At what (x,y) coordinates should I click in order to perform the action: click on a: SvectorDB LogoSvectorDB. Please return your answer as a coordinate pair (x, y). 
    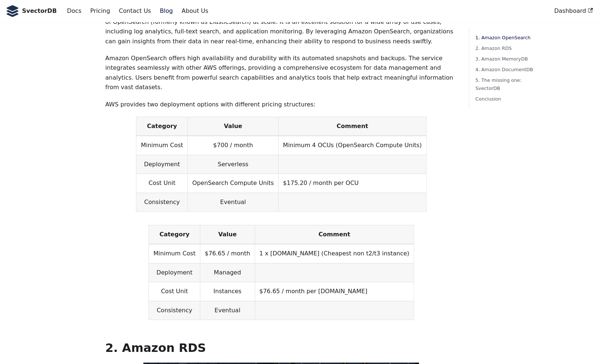
    Looking at the image, I should click on (31, 11).